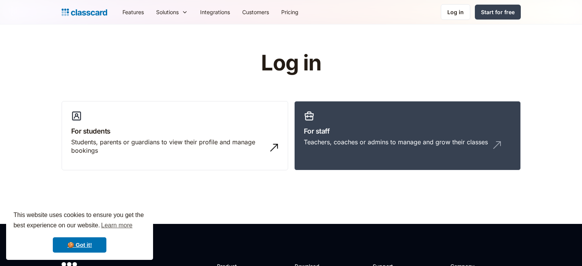  Describe the element at coordinates (80, 221) in the screenshot. I see `span: This website uses cookies to ensure you get the best experience on our website.` at that location.